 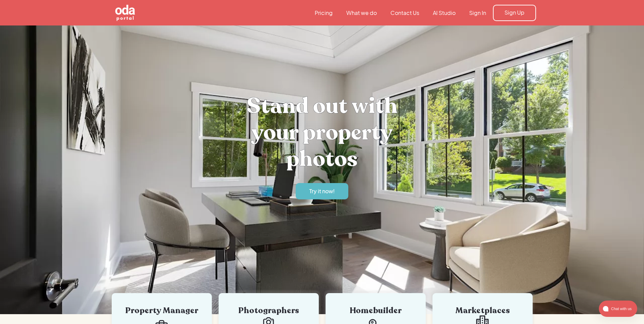 I want to click on a: home, so click(x=141, y=13).